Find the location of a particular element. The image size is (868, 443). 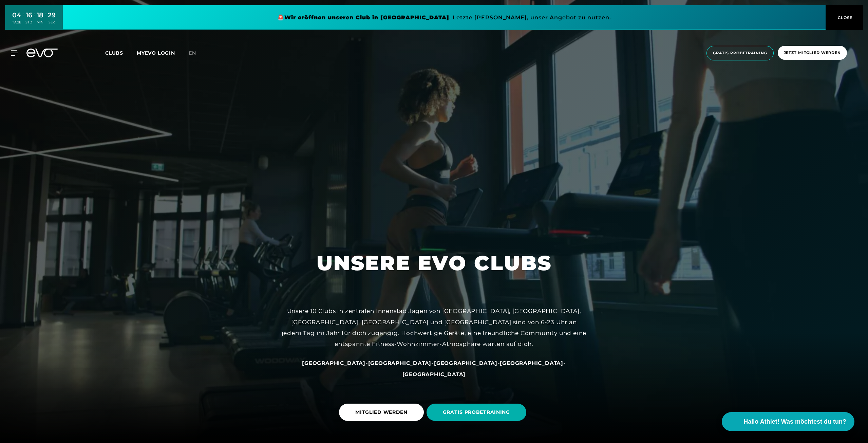

span: MITGLIED WERDEN is located at coordinates (381, 412).